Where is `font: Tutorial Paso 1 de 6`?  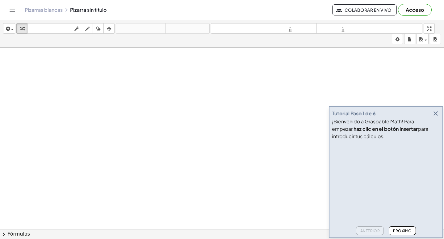
font: Tutorial Paso 1 de 6 is located at coordinates (354, 113).